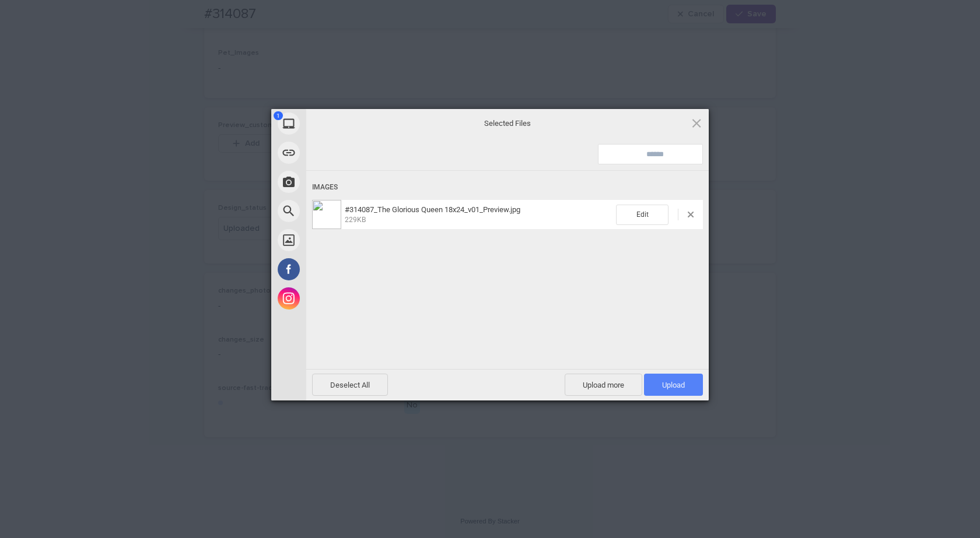 This screenshot has width=980, height=538. What do you see at coordinates (341, 182) in the screenshot?
I see `div: Take Photo` at bounding box center [341, 182].